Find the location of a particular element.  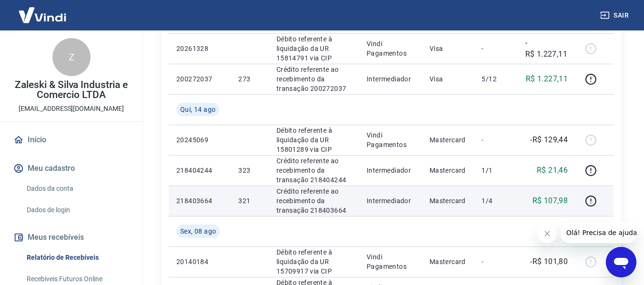

p: R$ 107,98 is located at coordinates (550, 201).